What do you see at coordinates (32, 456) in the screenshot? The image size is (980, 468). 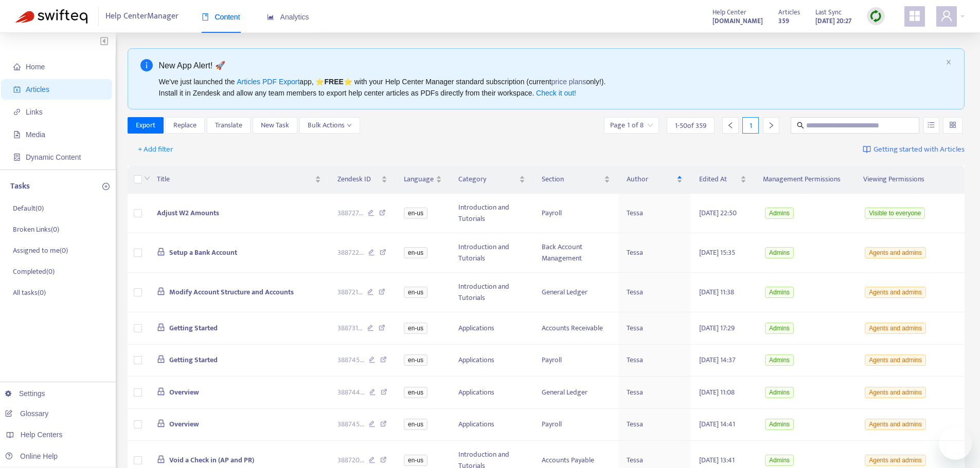 I see `a: Online Help` at bounding box center [32, 456].